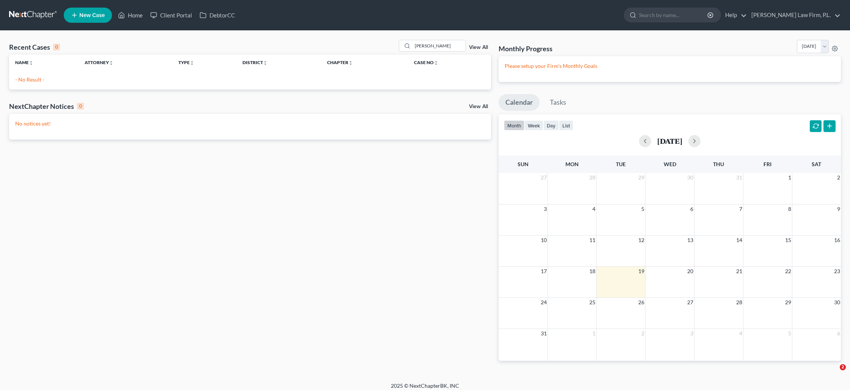 The width and height of the screenshot is (850, 390). I want to click on span: Thu, so click(719, 164).